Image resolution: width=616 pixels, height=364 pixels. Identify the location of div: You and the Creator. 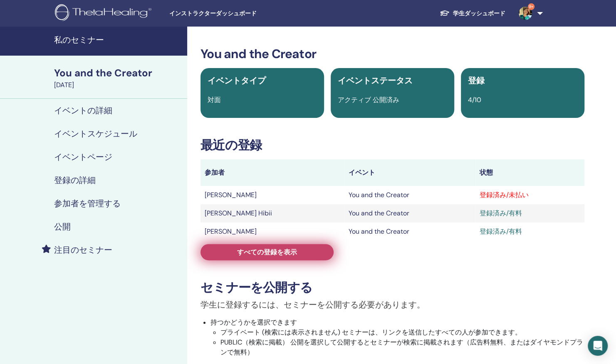
(118, 73).